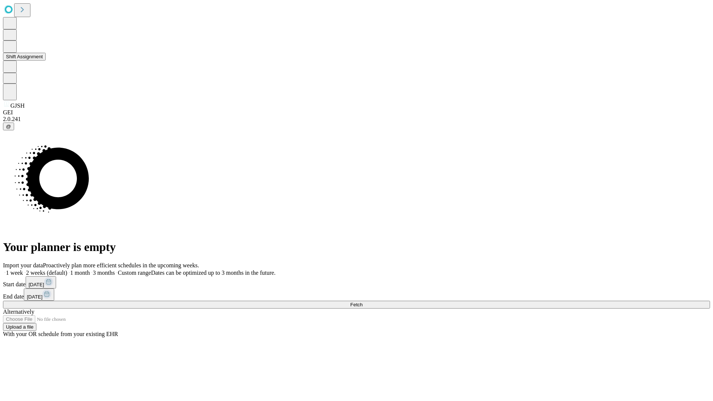 Image resolution: width=713 pixels, height=401 pixels. What do you see at coordinates (20, 327) in the screenshot?
I see `button: Upload a file` at bounding box center [20, 327].